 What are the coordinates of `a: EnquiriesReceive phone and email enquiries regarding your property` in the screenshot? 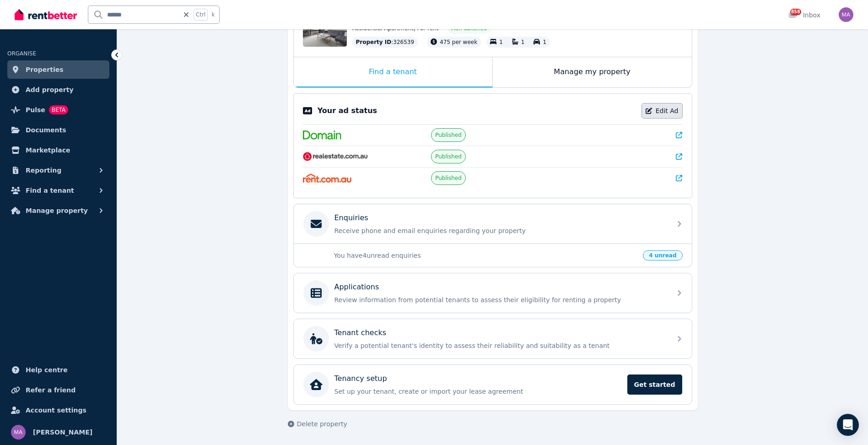 It's located at (493, 224).